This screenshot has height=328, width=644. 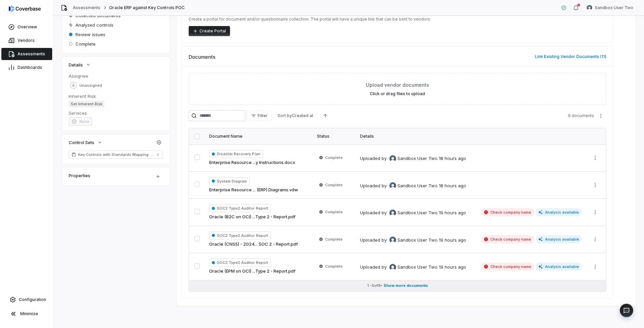 I want to click on span: Key Controls with Standards Mapping Questions, so click(x=116, y=155).